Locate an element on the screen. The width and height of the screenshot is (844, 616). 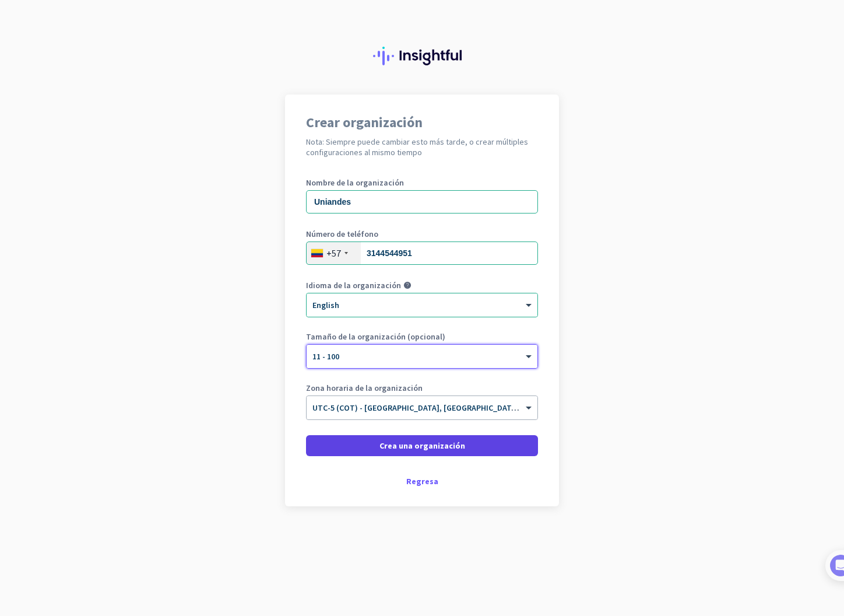
h1: Crear organización is located at coordinates (422, 123).